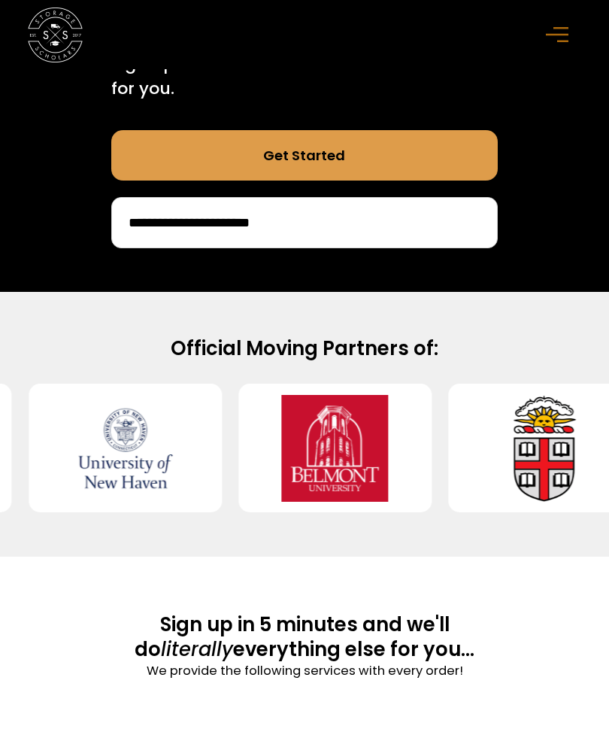  What do you see at coordinates (55, 34) in the screenshot?
I see `img: Storage Scholars main logo` at bounding box center [55, 34].